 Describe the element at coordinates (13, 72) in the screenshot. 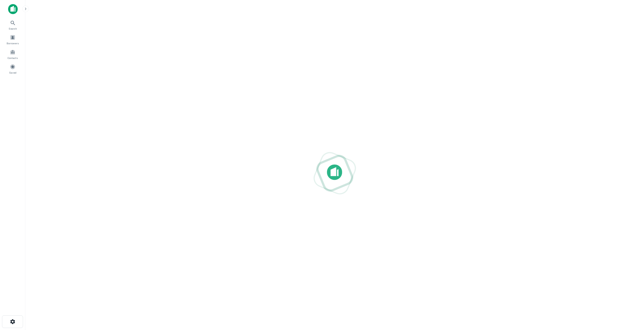

I see `span: Saved` at that location.